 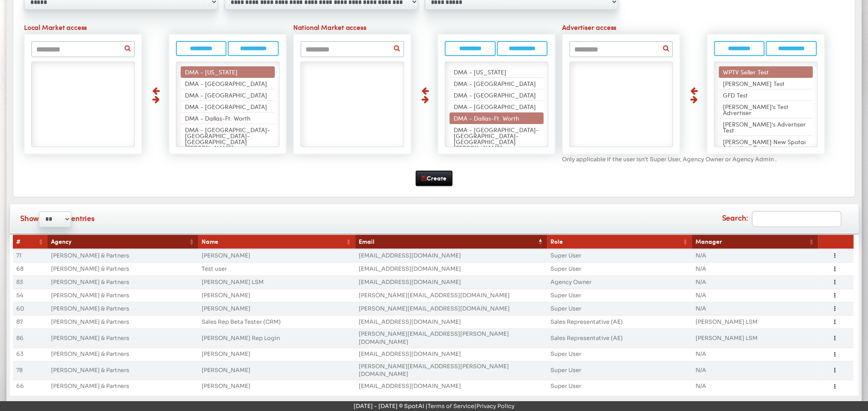 I want to click on td: 68, so click(x=30, y=269).